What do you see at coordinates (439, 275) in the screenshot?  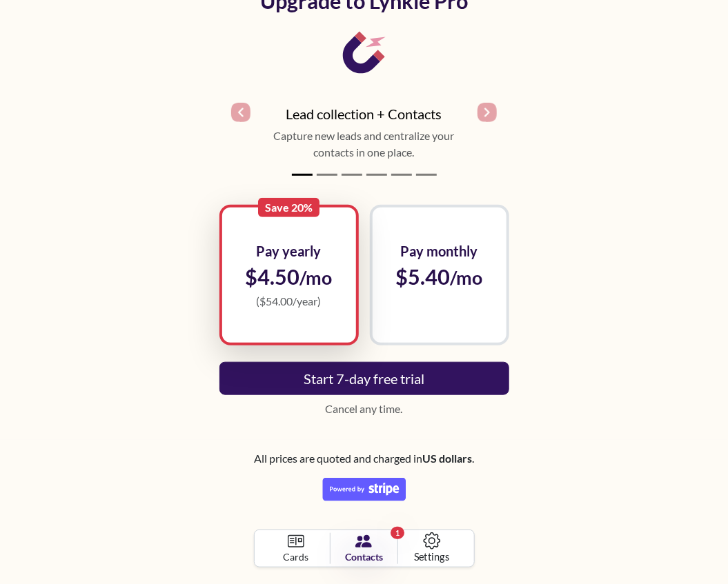 I see `div: Pay monthly$5.40/mo` at bounding box center [439, 275].